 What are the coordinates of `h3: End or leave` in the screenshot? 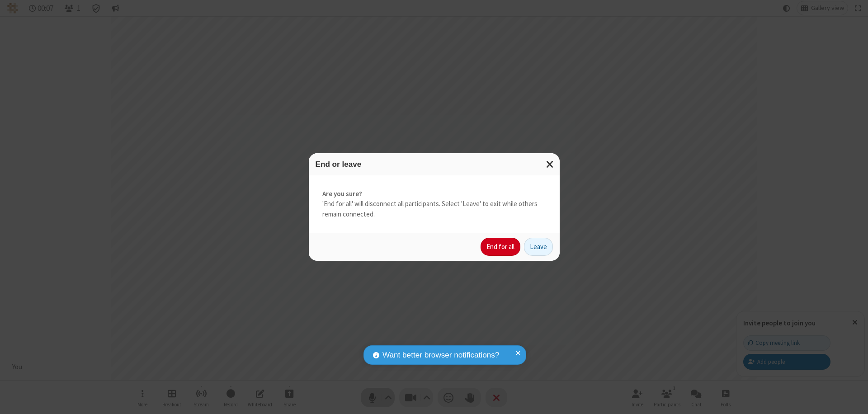 It's located at (434, 164).